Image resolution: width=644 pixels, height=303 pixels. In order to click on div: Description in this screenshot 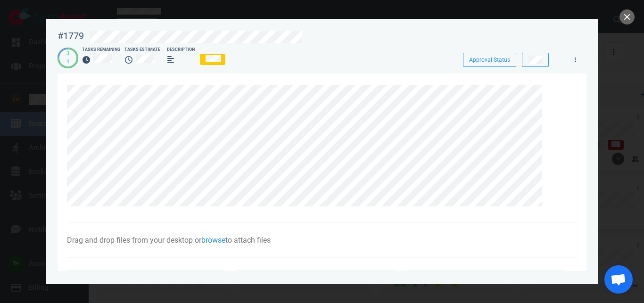, I will do `click(180, 50)`.